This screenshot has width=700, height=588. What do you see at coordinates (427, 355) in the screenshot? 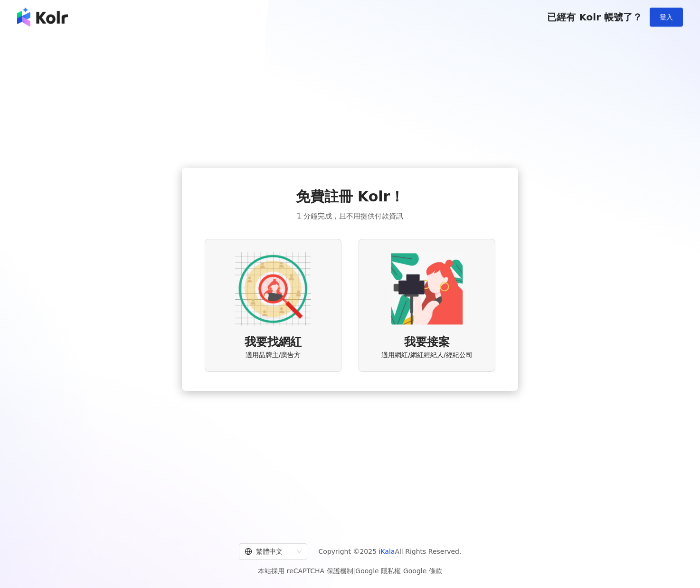
I see `span: 適用網紅/網紅經紀人/經紀公司` at bounding box center [427, 355].